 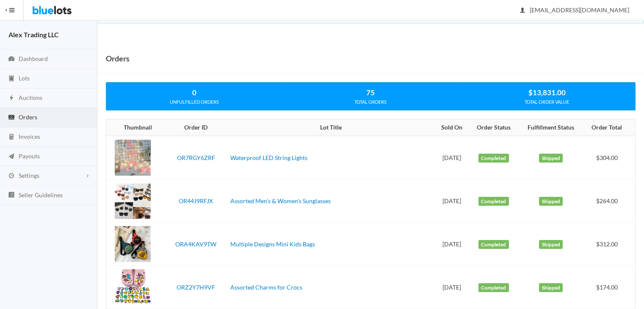 I want to click on ion-icon: flash, so click(x=12, y=98).